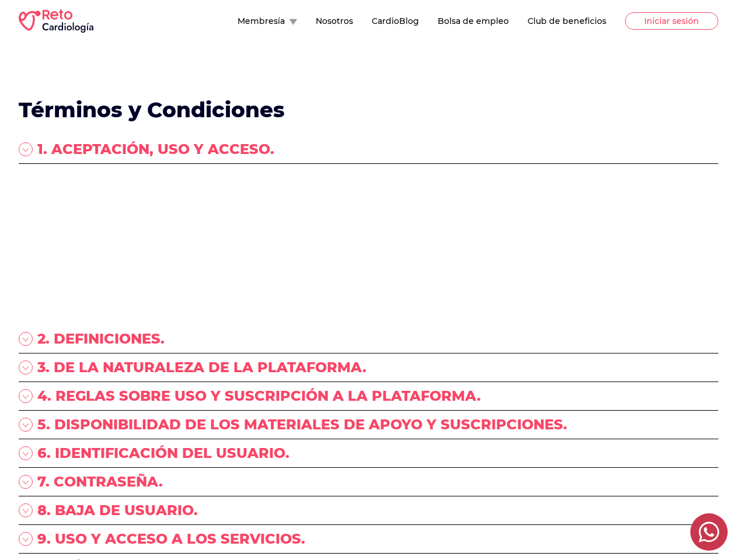 The height and width of the screenshot is (560, 737). Describe the element at coordinates (395, 21) in the screenshot. I see `a: CardioBlog` at that location.